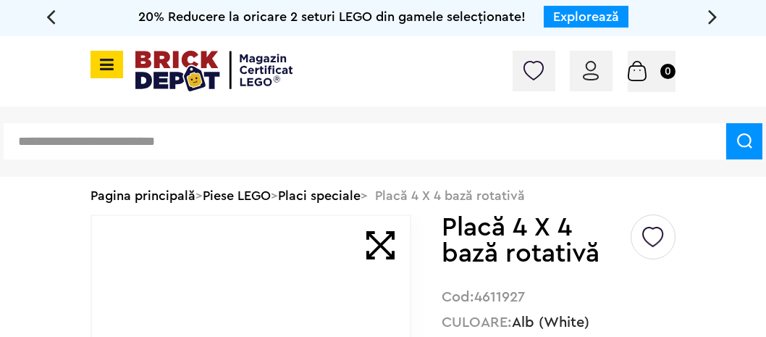  I want to click on div: > > > Placă 4 X 4 bază rotativă, so click(383, 196).